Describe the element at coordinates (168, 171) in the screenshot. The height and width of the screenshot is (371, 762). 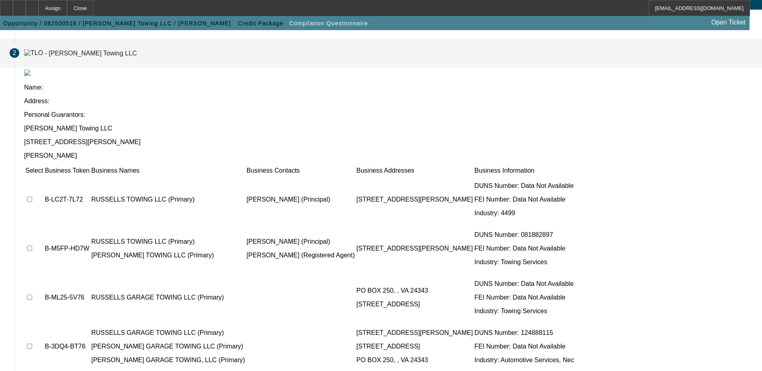
I see `td: Business Names` at that location.